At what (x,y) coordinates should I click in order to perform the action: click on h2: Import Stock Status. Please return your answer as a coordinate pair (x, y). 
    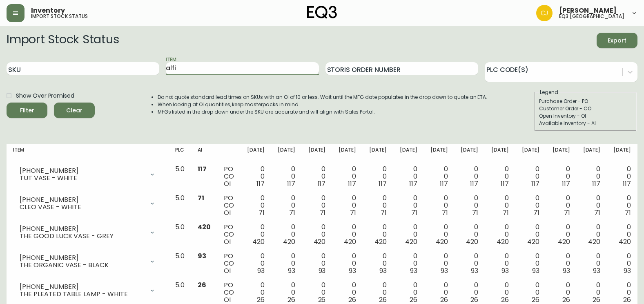
    Looking at the image, I should click on (63, 40).